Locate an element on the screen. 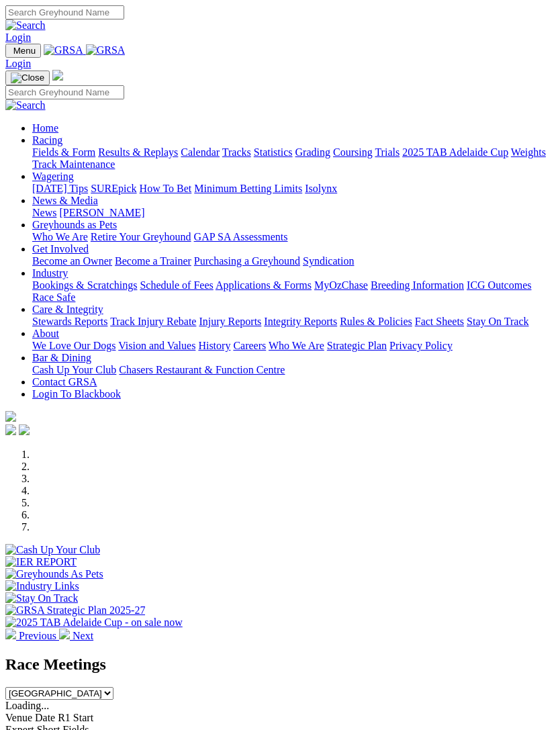 This screenshot has width=560, height=730. span: Next is located at coordinates (83, 635).